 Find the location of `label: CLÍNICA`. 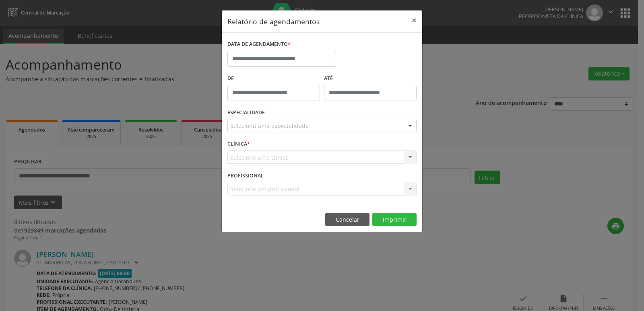

label: CLÍNICA is located at coordinates (239, 144).